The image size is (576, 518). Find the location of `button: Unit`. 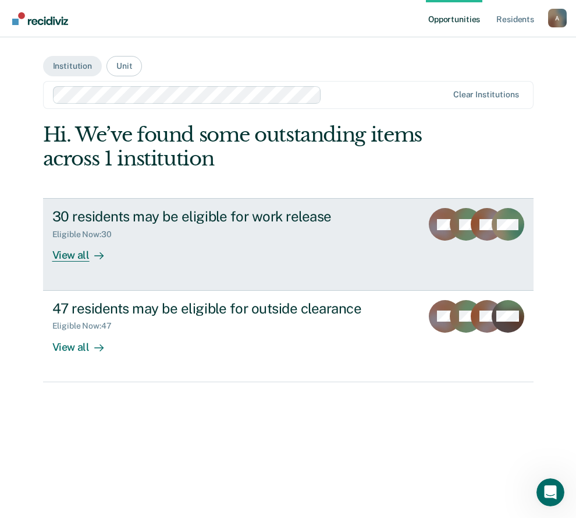

button: Unit is located at coordinates (124, 66).